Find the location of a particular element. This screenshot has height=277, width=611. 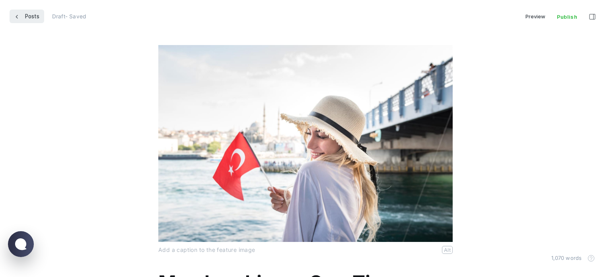

div: 1,070 words is located at coordinates (565, 257).